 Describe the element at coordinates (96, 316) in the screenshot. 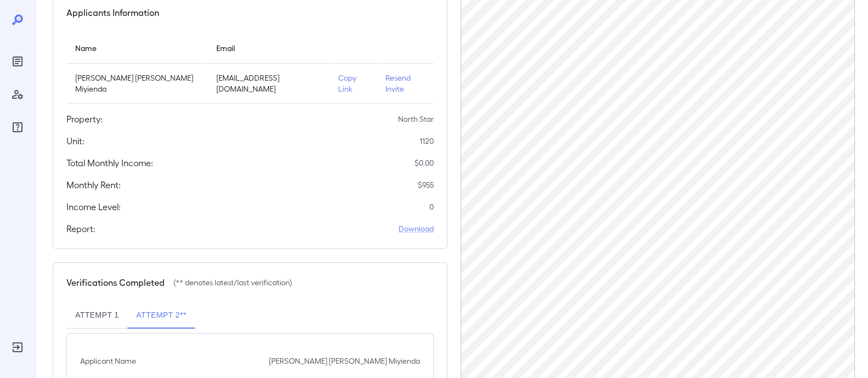

I see `button: Attempt 1` at that location.